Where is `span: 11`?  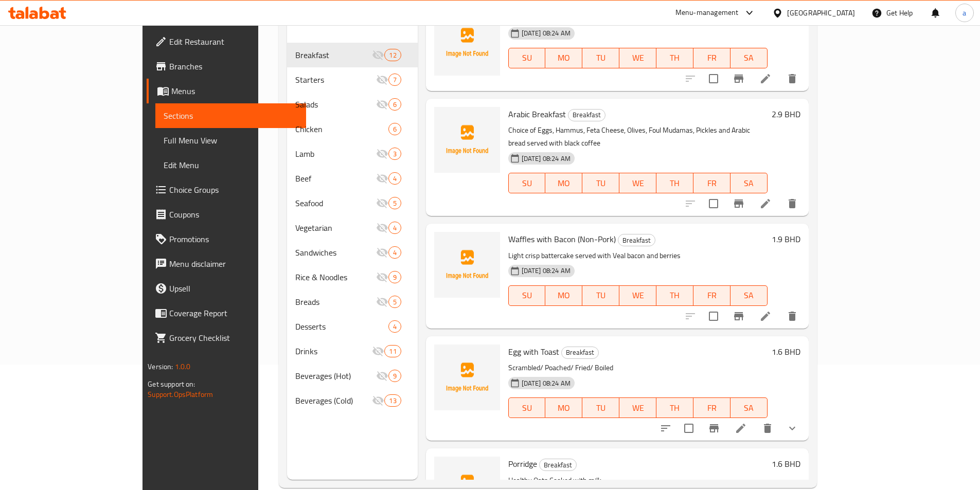 span: 11 is located at coordinates (393, 352).